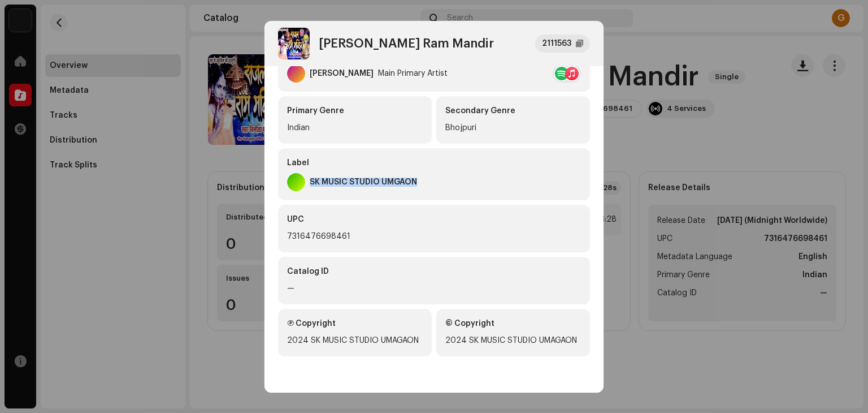 The width and height of the screenshot is (868, 413). Describe the element at coordinates (434, 220) in the screenshot. I see `div: UPC` at that location.